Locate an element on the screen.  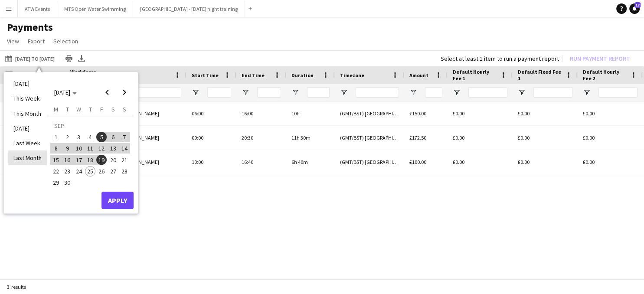
a: Export is located at coordinates (36, 41).